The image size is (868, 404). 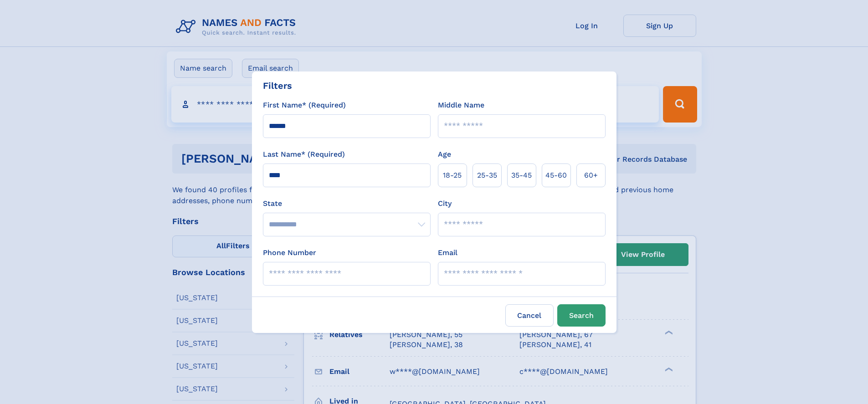 What do you see at coordinates (521, 175) in the screenshot?
I see `span: 35‑45` at bounding box center [521, 175].